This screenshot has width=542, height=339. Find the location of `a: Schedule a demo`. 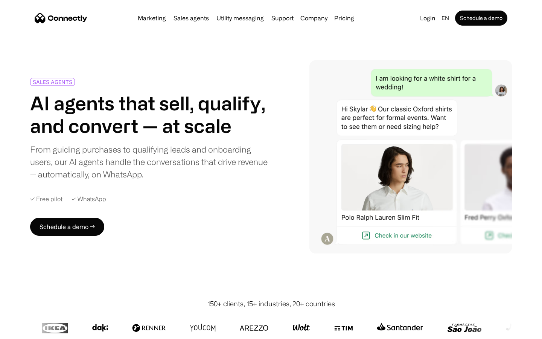

a: Schedule a demo is located at coordinates (481, 18).